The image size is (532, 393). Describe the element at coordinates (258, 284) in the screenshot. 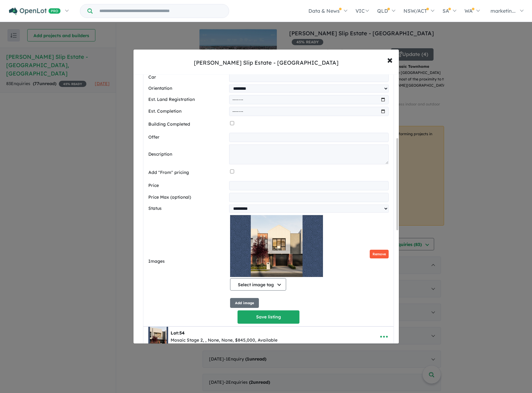

I see `button: Select image tag` at that location.